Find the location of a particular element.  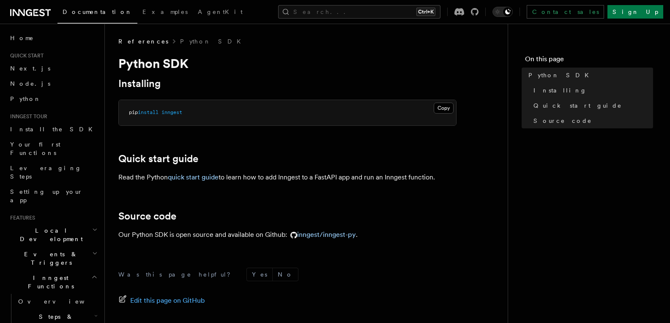

button: Local Development is located at coordinates (53, 235).